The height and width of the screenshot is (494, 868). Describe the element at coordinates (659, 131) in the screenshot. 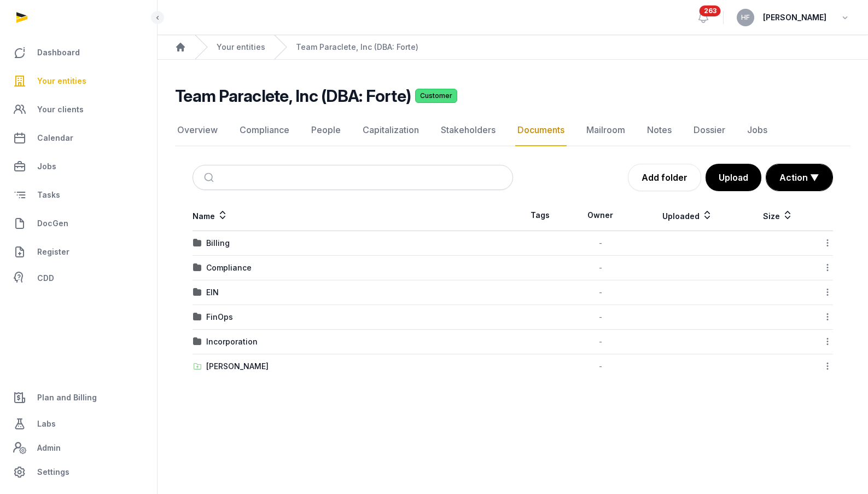

I see `a: Notes` at that location.